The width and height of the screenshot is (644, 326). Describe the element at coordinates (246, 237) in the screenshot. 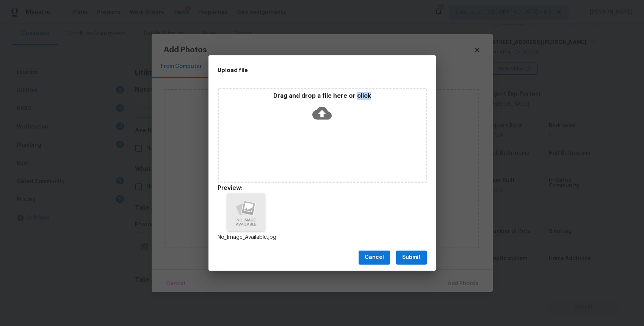

I see `p: No_Image_Available.jpg` at that location.